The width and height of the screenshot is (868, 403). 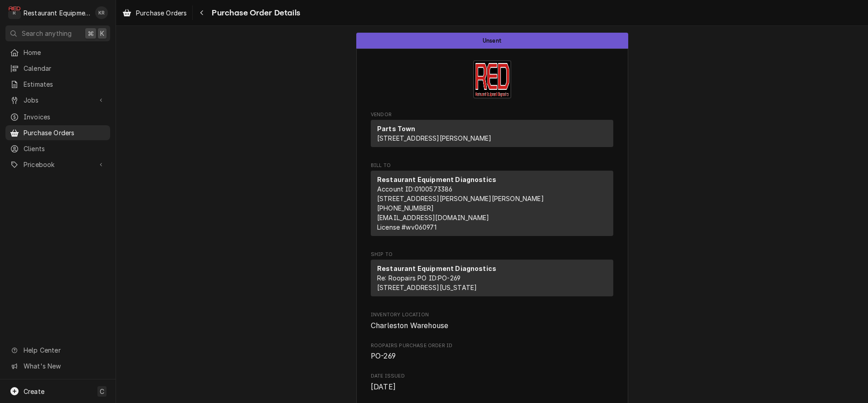 I want to click on button: Navigate back, so click(x=202, y=13).